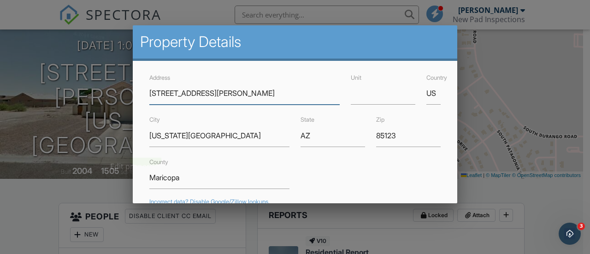 The height and width of the screenshot is (254, 590). I want to click on span: 3, so click(581, 226).